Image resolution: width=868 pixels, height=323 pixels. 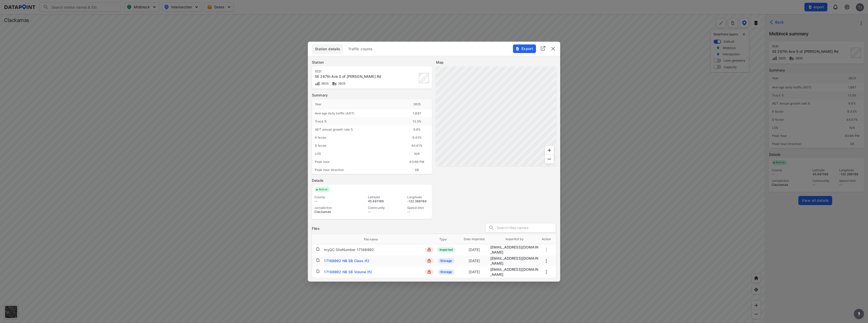 I want to click on div: Average daily traffic (ADT), so click(x=357, y=114).